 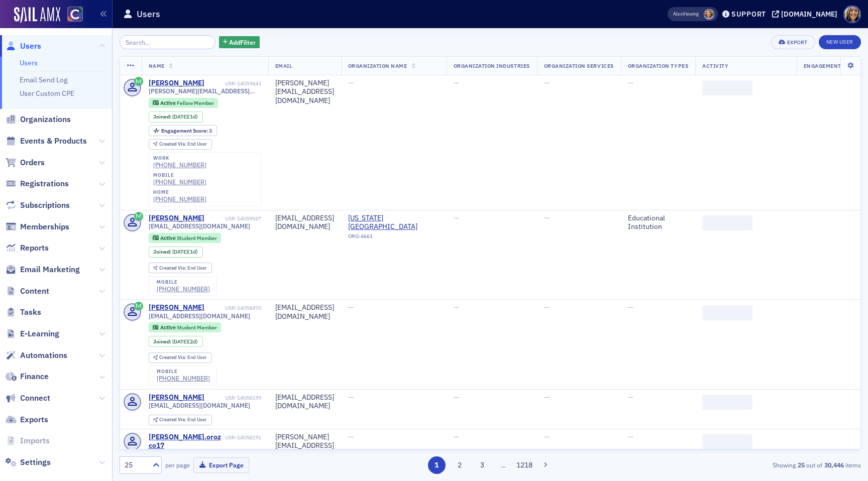 I want to click on span: Subscriptions, so click(x=45, y=205).